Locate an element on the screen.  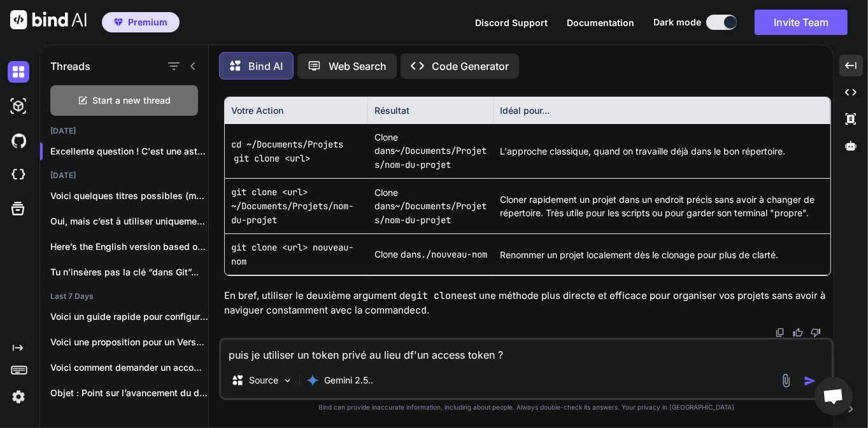
span: Dark mode is located at coordinates (677, 22).